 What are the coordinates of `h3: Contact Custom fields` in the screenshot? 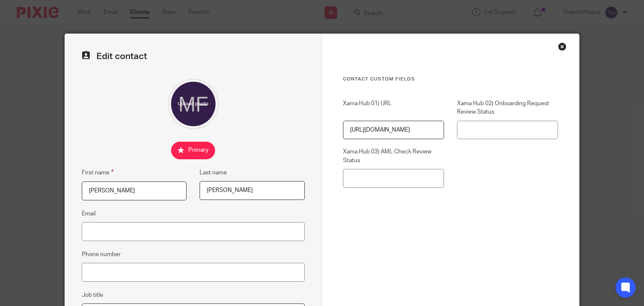 It's located at (450, 79).